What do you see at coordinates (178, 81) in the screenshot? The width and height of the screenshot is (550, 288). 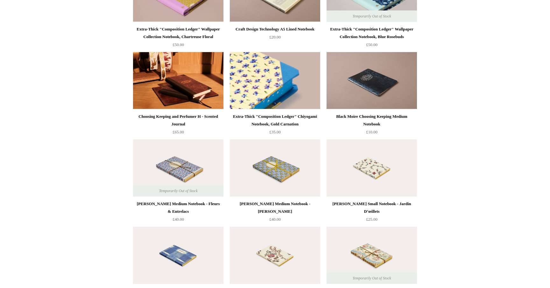 I see `img: Choosing Keeping and Perfumer H - Scented Journal` at bounding box center [178, 81].